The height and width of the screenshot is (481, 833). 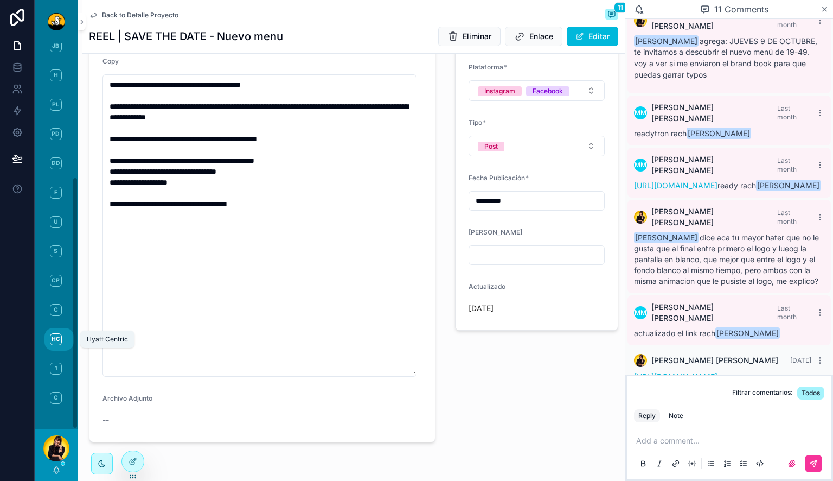 I want to click on span: 11, so click(x=620, y=8).